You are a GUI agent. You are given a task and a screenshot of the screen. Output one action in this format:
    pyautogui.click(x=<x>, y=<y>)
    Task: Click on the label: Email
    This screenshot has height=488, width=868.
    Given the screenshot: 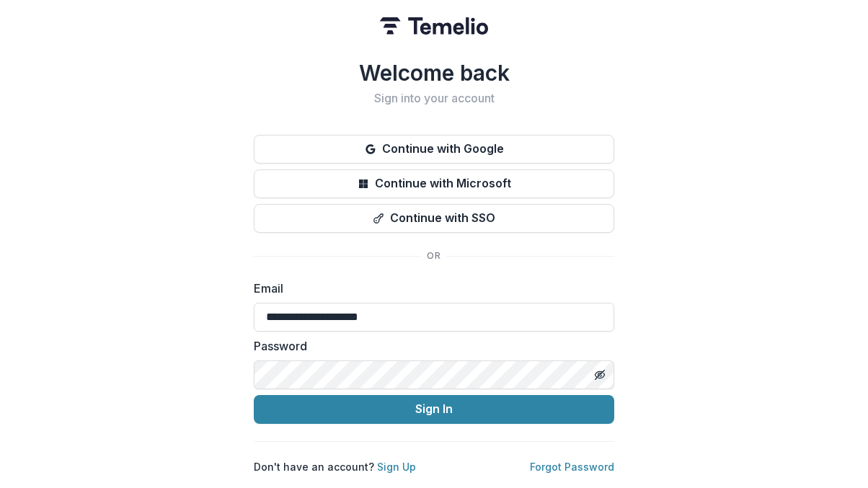 What is the action you would take?
    pyautogui.click(x=429, y=288)
    